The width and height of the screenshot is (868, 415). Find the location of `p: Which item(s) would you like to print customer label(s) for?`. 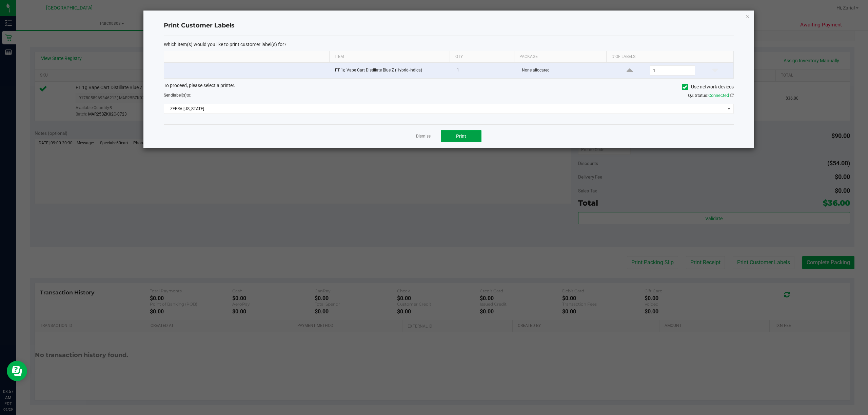

p: Which item(s) would you like to print customer label(s) for? is located at coordinates (448, 44).